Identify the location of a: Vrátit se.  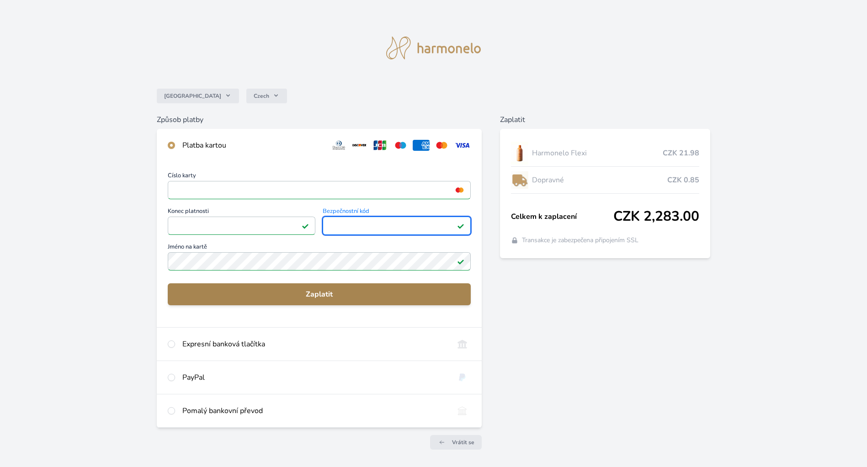
(456, 442).